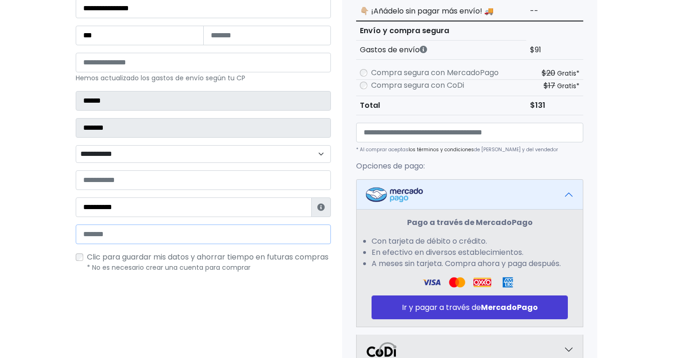  I want to click on label: Compra segura con CoDi, so click(417, 85).